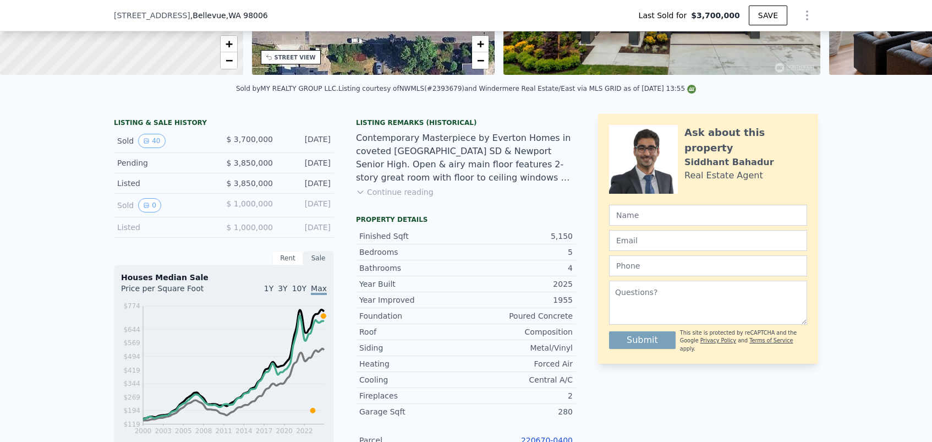 The image size is (932, 442). Describe the element at coordinates (299, 288) in the screenshot. I see `span: 10Y` at that location.